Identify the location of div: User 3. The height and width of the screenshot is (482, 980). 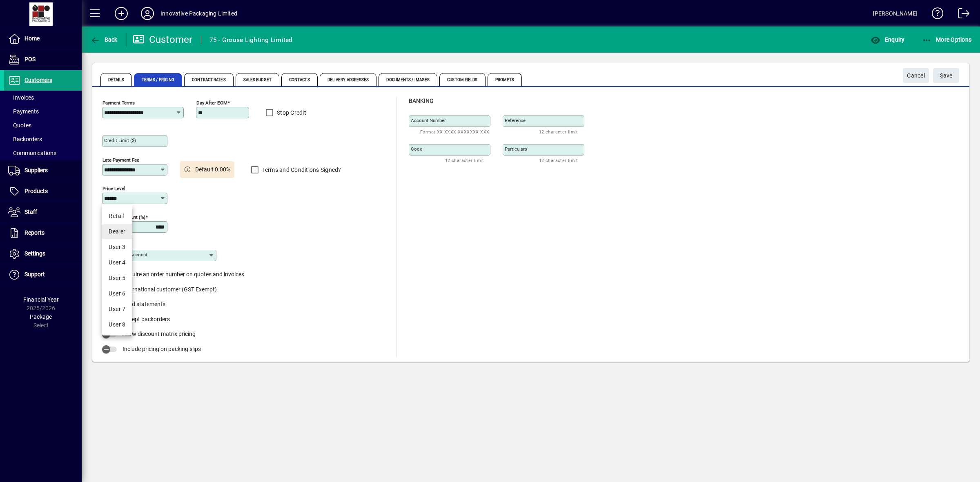
(117, 247).